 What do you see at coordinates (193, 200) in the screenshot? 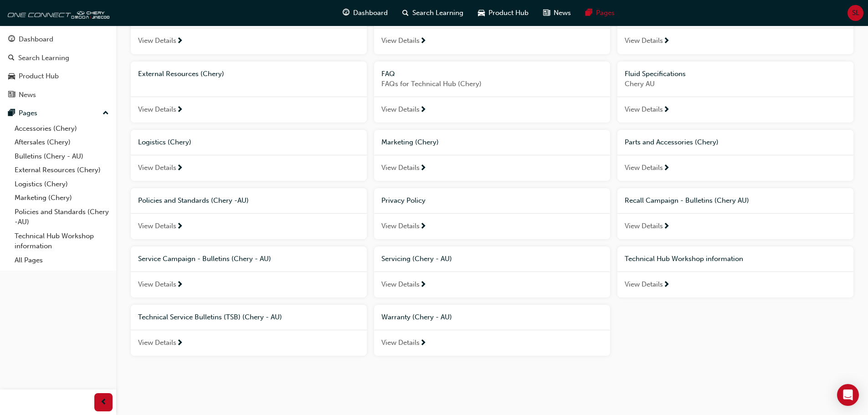
I see `span: Policies and Standards (Chery -AU)` at bounding box center [193, 200].